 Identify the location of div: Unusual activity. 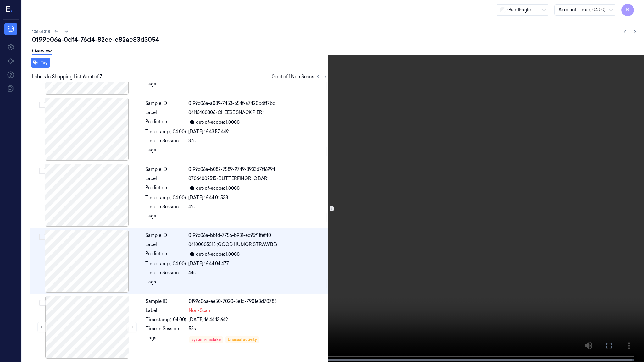
(242, 340).